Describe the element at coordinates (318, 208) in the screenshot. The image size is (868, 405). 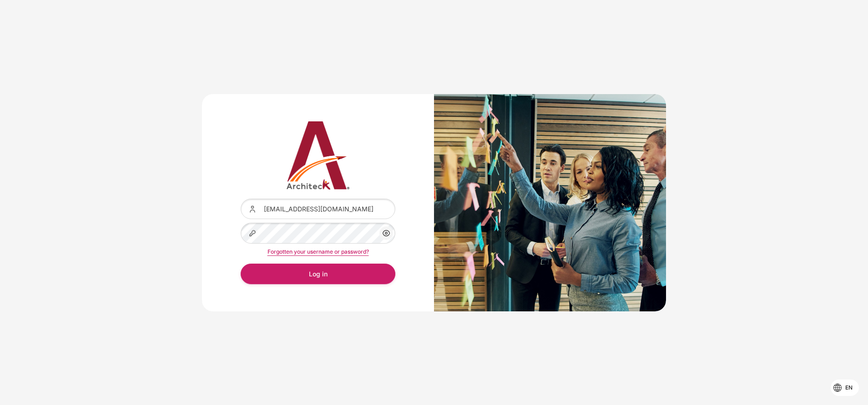
I see `input: Username` at that location.